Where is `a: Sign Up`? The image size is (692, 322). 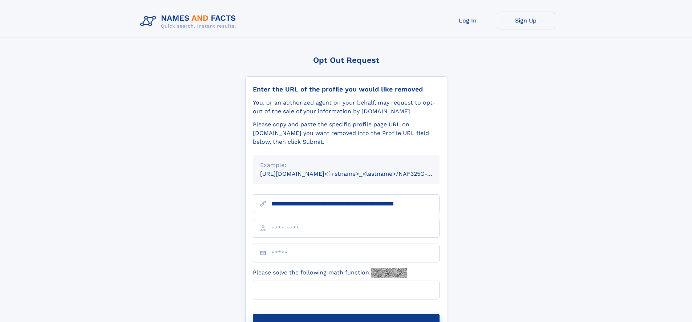 a: Sign Up is located at coordinates (526, 20).